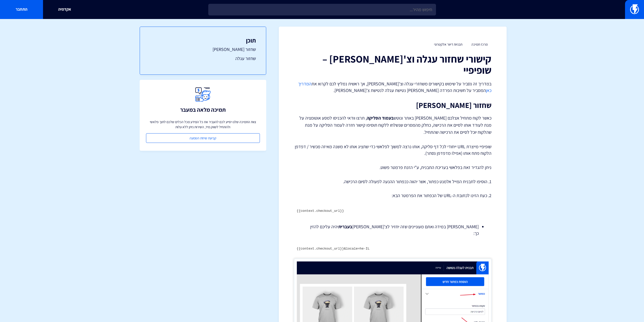  Describe the element at coordinates (393, 150) in the screenshot. I see `p: שופיפיי מייצרת URL ייחודי לכל דף סליקה, אותו נרצה למשוך לפלאשי כדי שתציג אותו לא משנה מאיזה מכשיר...` at that location.